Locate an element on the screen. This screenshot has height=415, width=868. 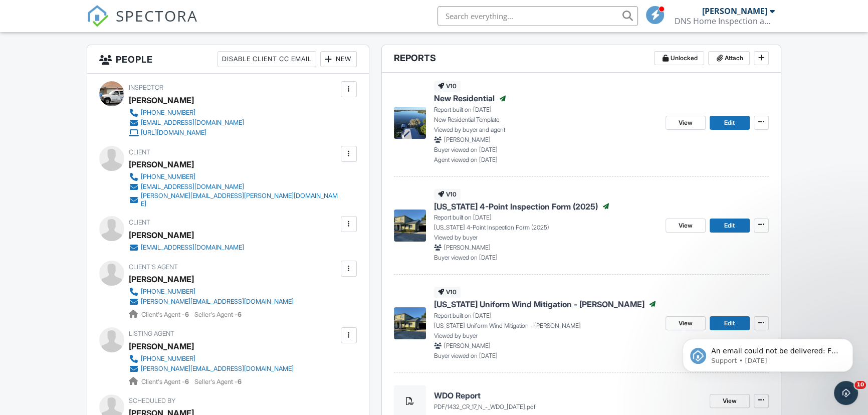
span: Client's Agent is located at coordinates (153, 267).